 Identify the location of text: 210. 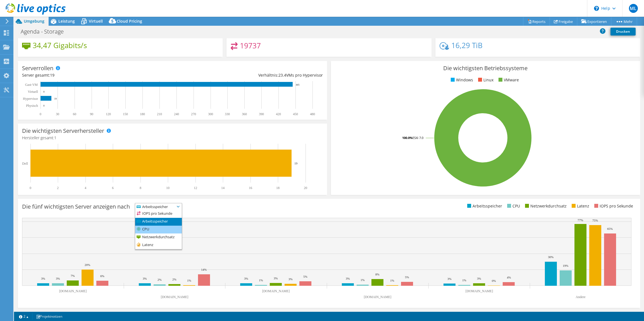
(160, 114).